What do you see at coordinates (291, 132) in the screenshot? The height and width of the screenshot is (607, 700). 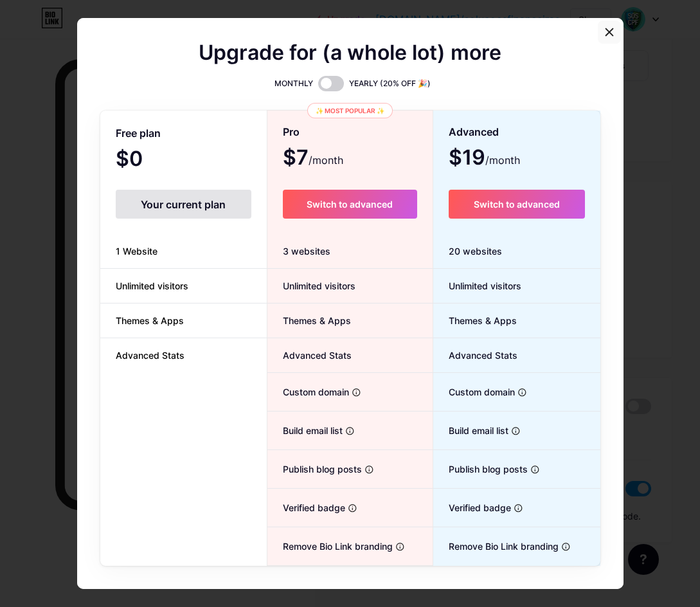 I see `span: Pro` at bounding box center [291, 132].